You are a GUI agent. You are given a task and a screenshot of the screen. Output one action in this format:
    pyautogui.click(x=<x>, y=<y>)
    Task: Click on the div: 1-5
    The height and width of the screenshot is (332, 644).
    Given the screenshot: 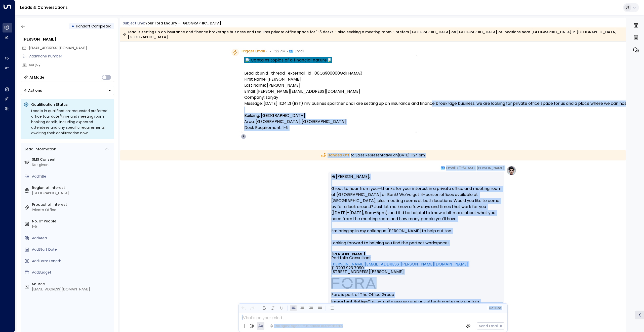 What is the action you would take?
    pyautogui.click(x=72, y=227)
    